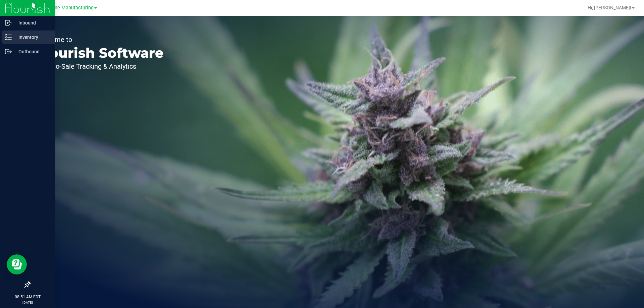  I want to click on span: Sunshine Manufacturing, so click(67, 8).